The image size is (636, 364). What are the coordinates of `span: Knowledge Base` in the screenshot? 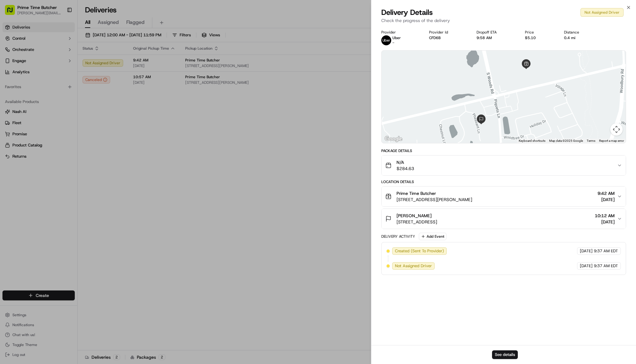 It's located at (30, 142).